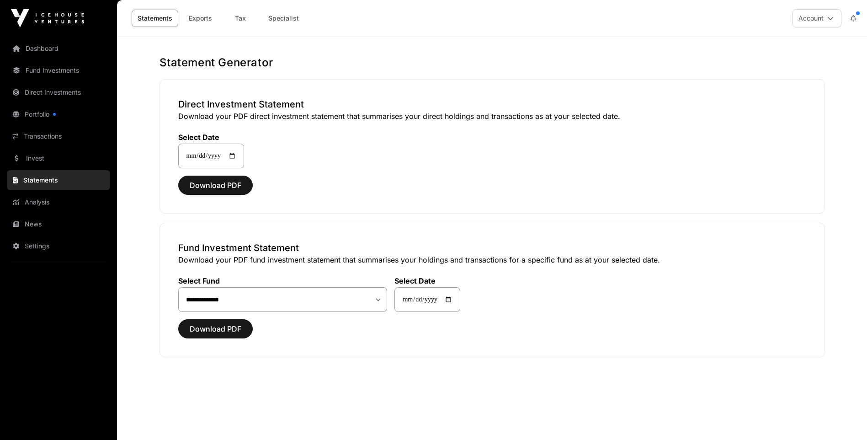 This screenshot has width=867, height=440. I want to click on p: Download your PDF direct investment statement that summarises your direct holdings and transactio..., so click(492, 116).